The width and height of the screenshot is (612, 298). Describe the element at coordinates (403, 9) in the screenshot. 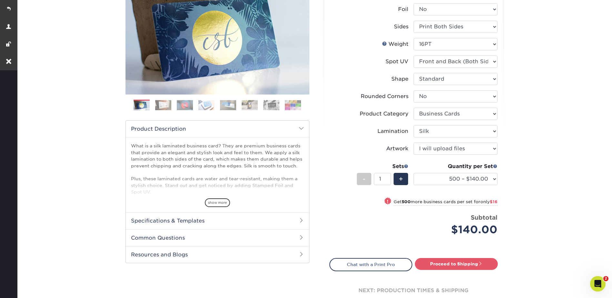

I see `div: Foil` at that location.